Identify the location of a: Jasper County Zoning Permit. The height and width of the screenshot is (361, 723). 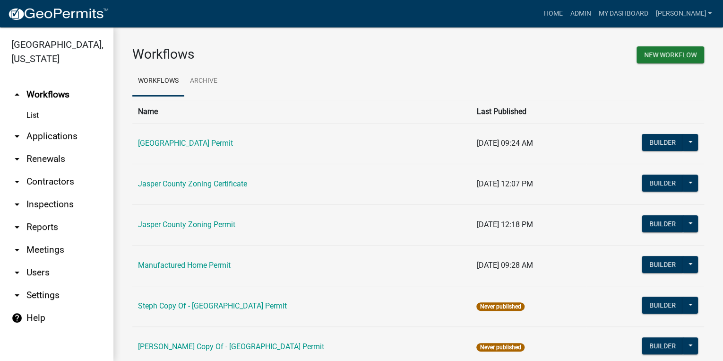
(187, 224).